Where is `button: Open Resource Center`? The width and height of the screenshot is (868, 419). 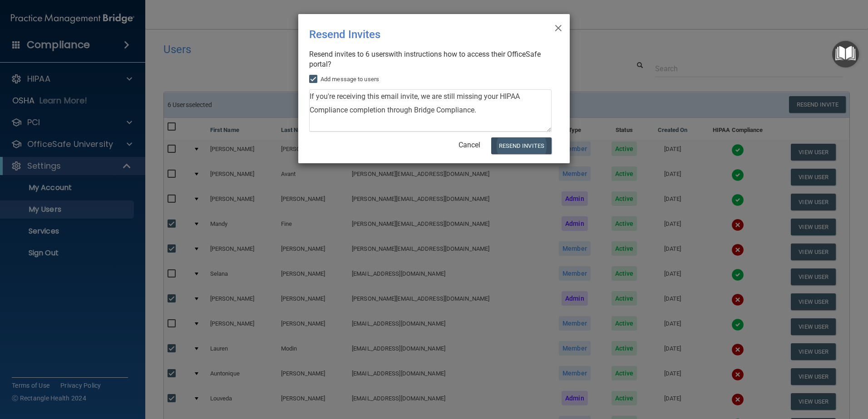 button: Open Resource Center is located at coordinates (845, 54).